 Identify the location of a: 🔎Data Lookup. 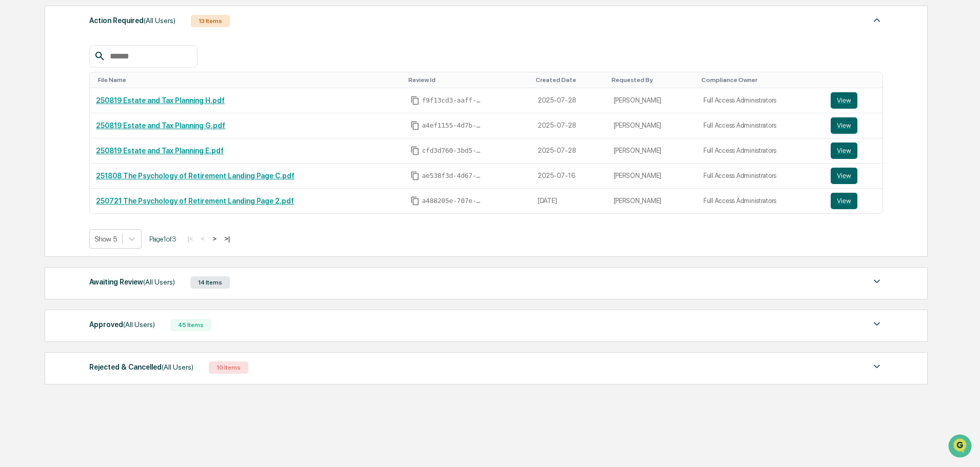
(37, 153).